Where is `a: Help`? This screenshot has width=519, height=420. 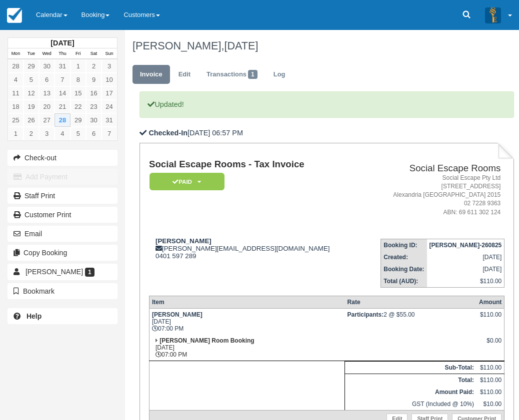 a: Help is located at coordinates (62, 316).